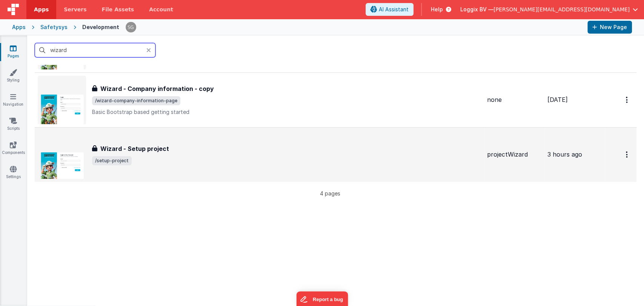 Image resolution: width=644 pixels, height=306 pixels. What do you see at coordinates (75, 9) in the screenshot?
I see `span: Servers` at bounding box center [75, 9].